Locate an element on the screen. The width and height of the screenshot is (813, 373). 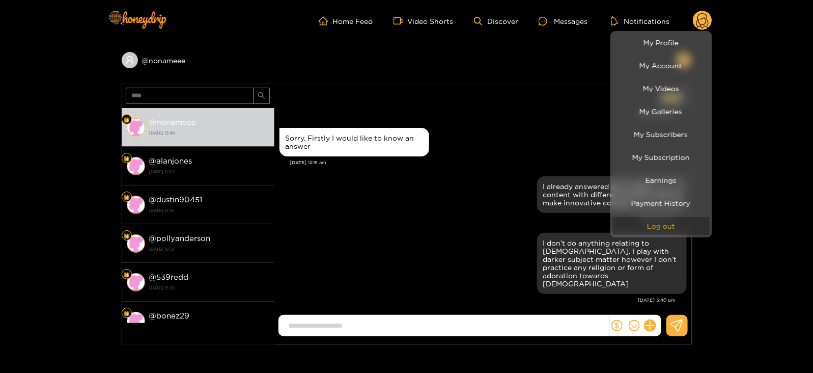
a: My Subscription is located at coordinates (661, 157).